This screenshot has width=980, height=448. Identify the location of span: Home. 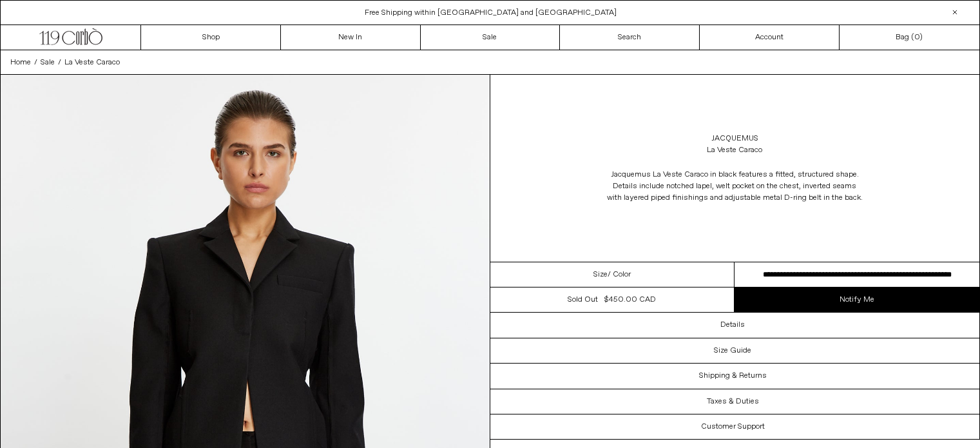
(21, 63).